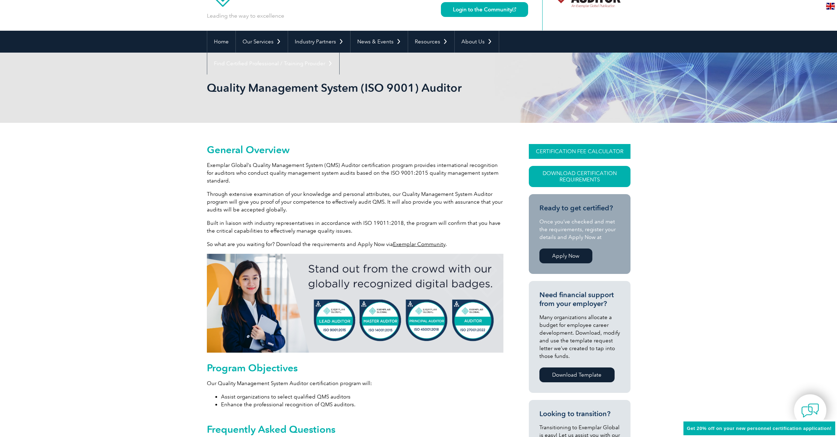 This screenshot has width=837, height=437. I want to click on a: CERTIFICATION FEE CALCULATOR, so click(580, 151).